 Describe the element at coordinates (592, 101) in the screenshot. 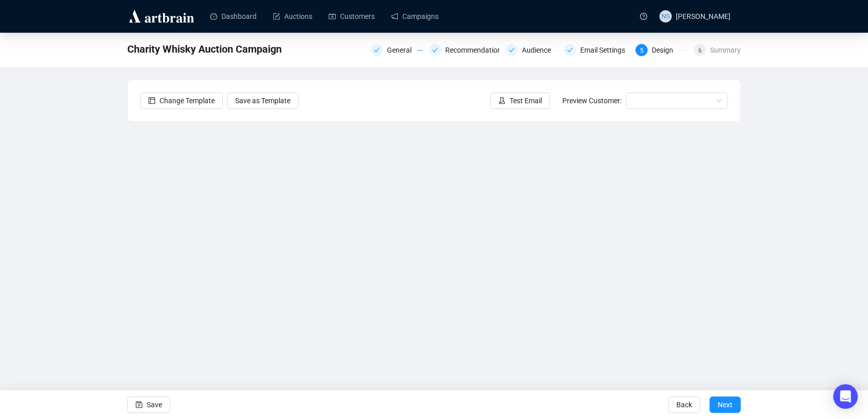

I see `span: Preview Customer:` at that location.